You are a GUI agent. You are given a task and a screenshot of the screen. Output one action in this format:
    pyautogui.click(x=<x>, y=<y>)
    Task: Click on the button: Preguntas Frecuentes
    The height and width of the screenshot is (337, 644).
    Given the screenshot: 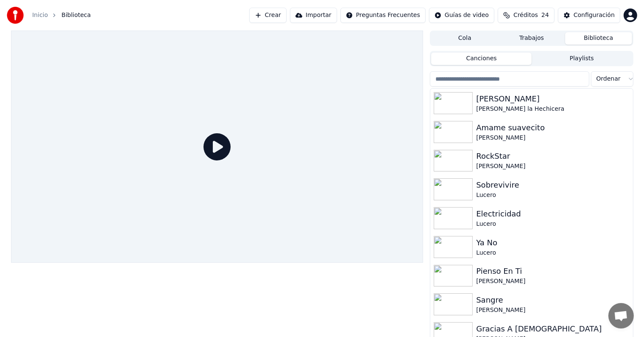 What is the action you would take?
    pyautogui.click(x=383, y=15)
    